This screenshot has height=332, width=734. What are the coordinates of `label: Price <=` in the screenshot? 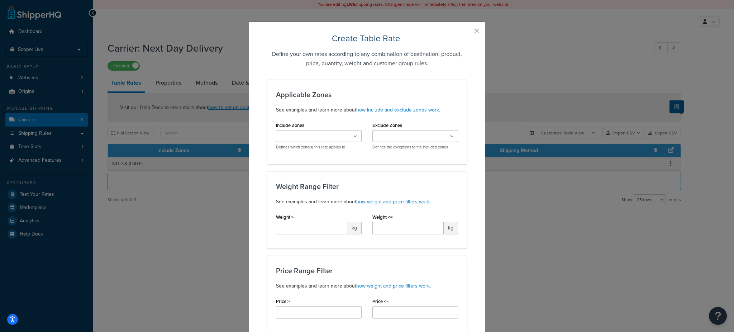 It's located at (380, 301).